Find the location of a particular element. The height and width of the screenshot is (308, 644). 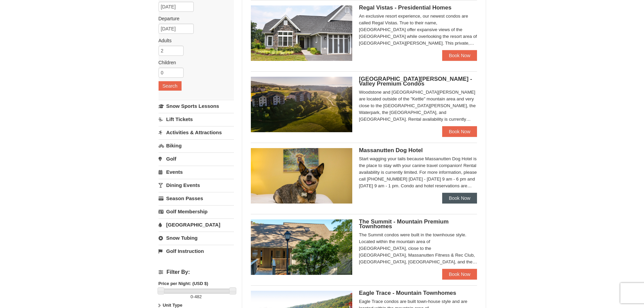

img: 19218991-1-902409a9.jpg is located at coordinates (302, 33).